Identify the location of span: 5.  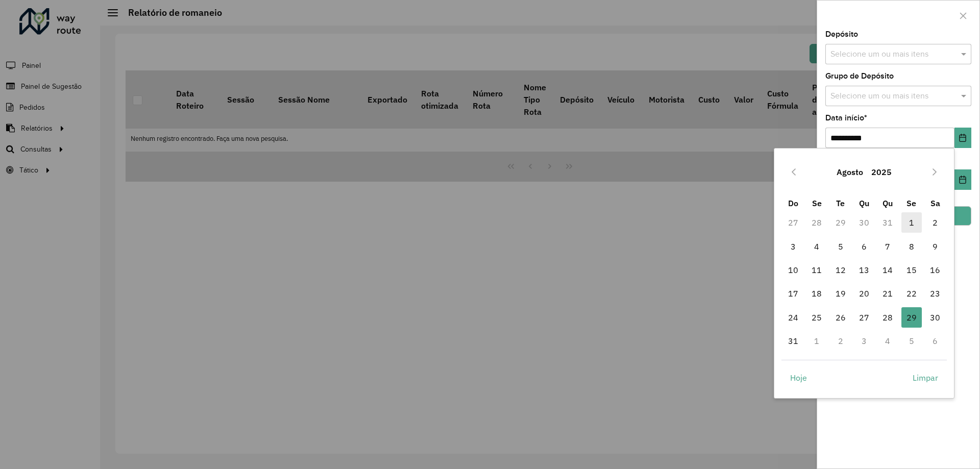
(841, 247).